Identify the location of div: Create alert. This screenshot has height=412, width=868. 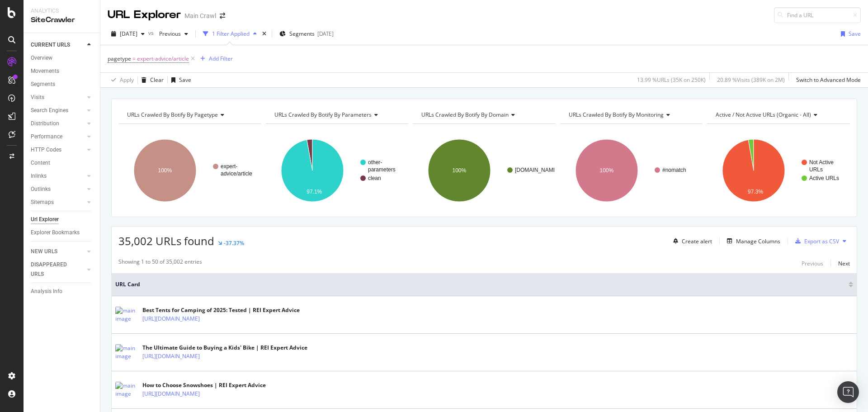
(697, 241).